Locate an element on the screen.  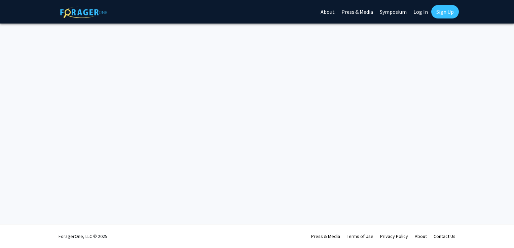
a: Terms of Use is located at coordinates (360, 236).